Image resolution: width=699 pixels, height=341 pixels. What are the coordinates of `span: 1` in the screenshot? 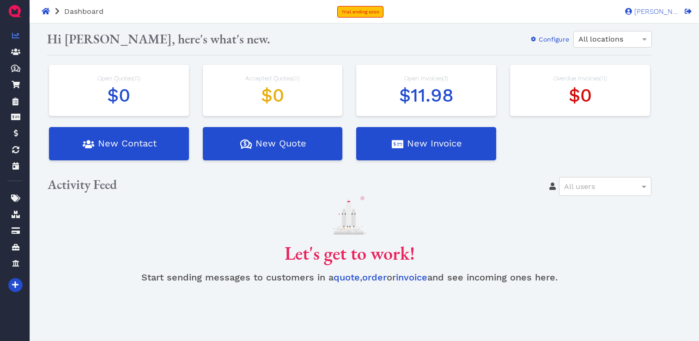 It's located at (445, 78).